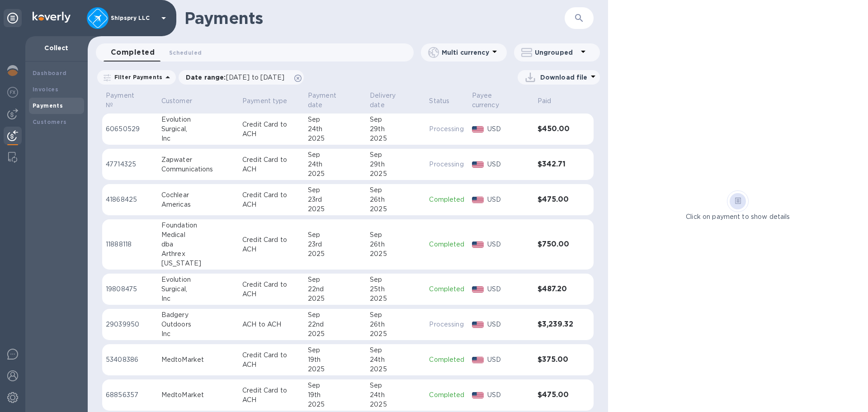 This screenshot has width=868, height=412. What do you see at coordinates (557, 324) in the screenshot?
I see `h3: $3,239.32` at bounding box center [557, 324].